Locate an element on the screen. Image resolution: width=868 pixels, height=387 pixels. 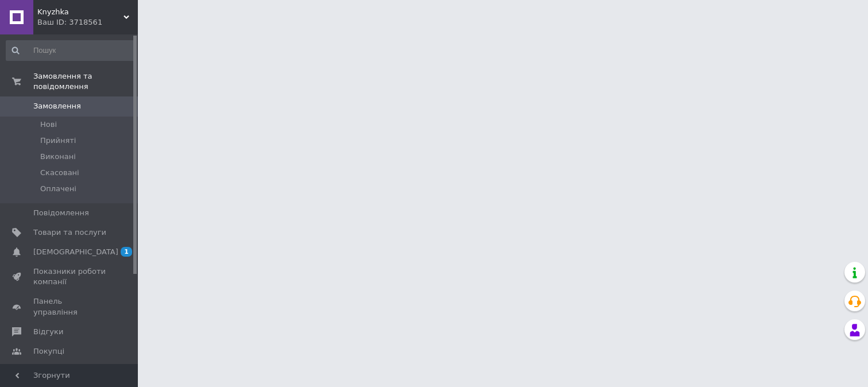
div: Ваш ID: 3718561 is located at coordinates (87, 22).